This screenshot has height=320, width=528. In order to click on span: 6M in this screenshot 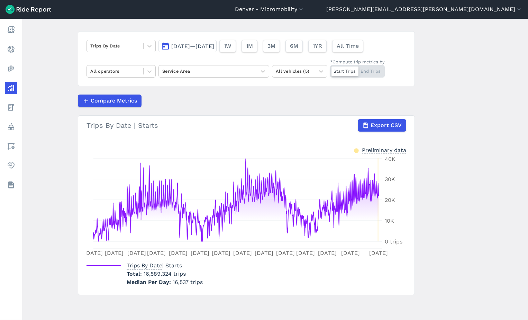, I will do `click(294, 46)`.